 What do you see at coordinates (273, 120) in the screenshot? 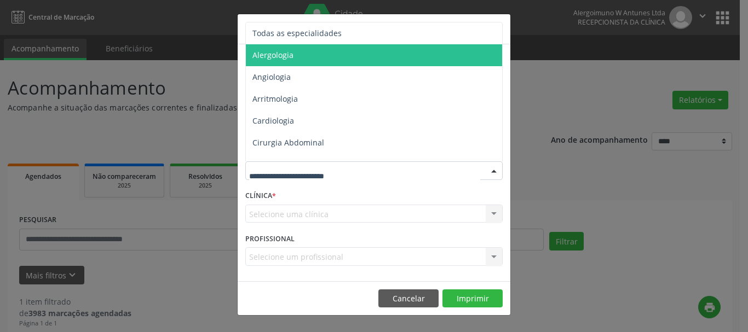
I see `span: Cardiologia` at bounding box center [273, 120].